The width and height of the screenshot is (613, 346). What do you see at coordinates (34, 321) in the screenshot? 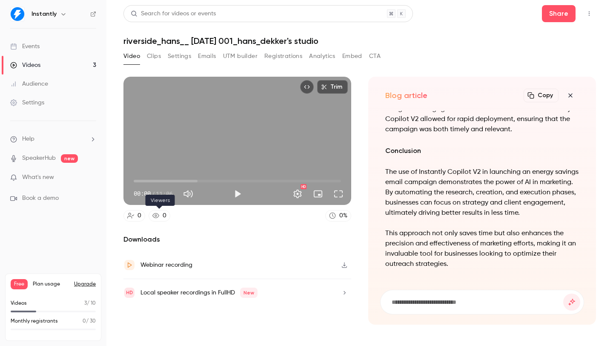
I see `p: Monthly registrants` at bounding box center [34, 321].